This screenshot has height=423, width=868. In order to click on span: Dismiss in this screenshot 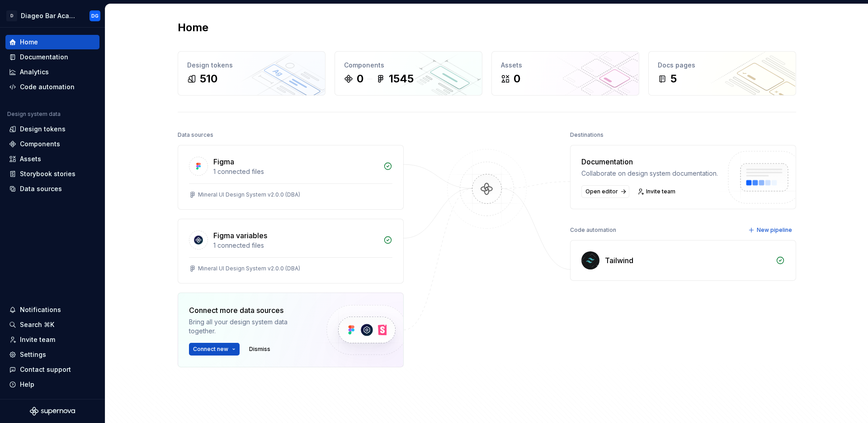, I will do `click(260, 349)`.